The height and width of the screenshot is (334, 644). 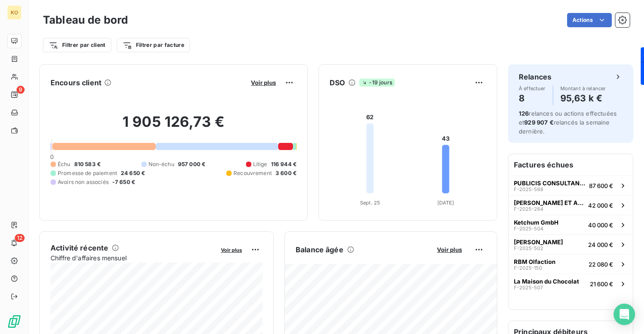 What do you see at coordinates (602, 284) in the screenshot?
I see `span: 21 600 €` at bounding box center [602, 284].